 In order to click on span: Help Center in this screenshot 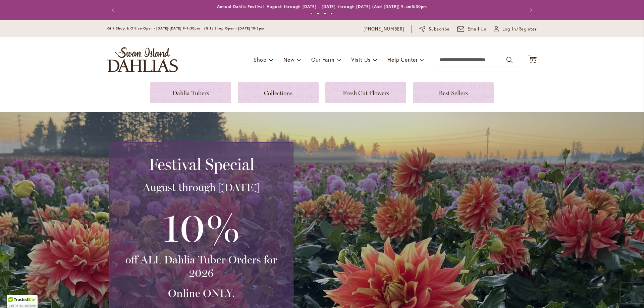, I will do `click(403, 59)`.